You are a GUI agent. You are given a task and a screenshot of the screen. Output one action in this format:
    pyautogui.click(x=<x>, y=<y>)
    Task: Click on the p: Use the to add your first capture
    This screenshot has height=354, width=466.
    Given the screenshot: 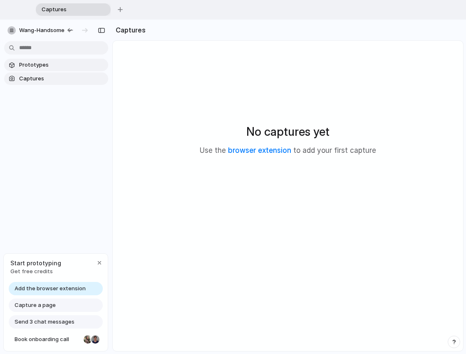 What is the action you would take?
    pyautogui.click(x=288, y=151)
    